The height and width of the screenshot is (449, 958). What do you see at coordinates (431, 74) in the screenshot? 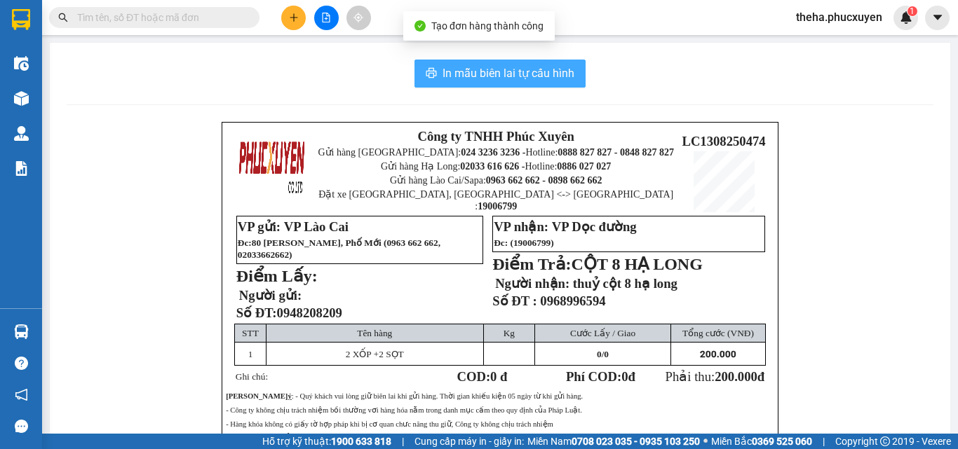
I see `span: printer` at bounding box center [431, 74].